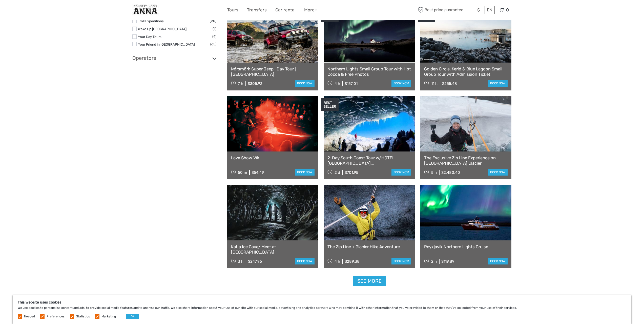  I want to click on span: 2 d, so click(337, 173).